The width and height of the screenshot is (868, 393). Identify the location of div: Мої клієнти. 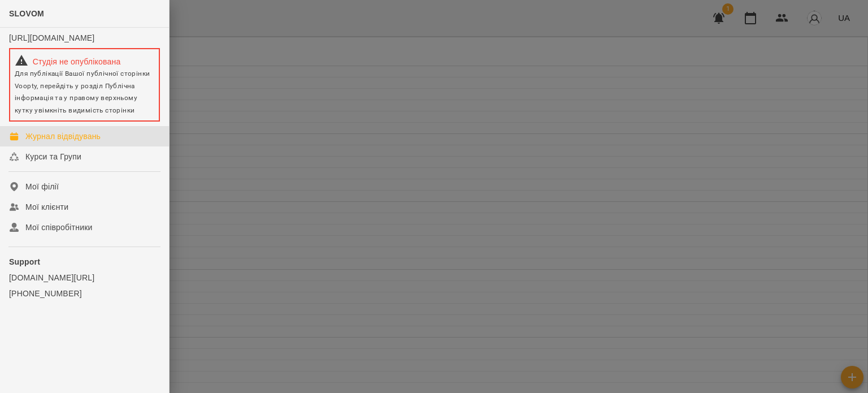
(47, 207).